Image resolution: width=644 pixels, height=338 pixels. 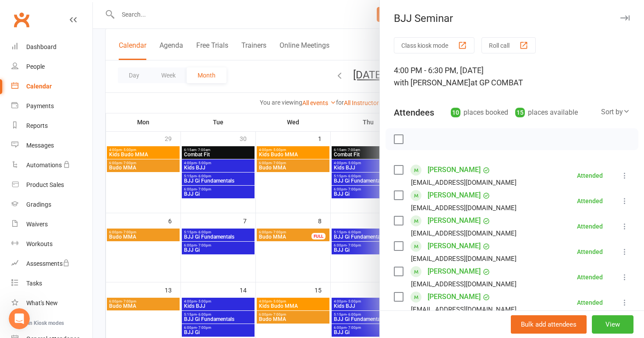 I want to click on div: Reports, so click(x=37, y=126).